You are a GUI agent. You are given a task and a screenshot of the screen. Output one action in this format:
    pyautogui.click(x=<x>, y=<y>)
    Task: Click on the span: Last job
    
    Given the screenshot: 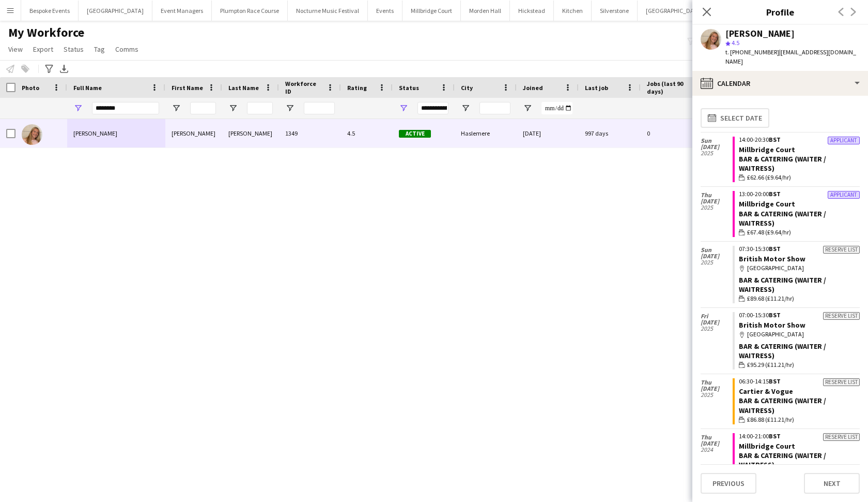 What is the action you would take?
    pyautogui.click(x=597, y=87)
    